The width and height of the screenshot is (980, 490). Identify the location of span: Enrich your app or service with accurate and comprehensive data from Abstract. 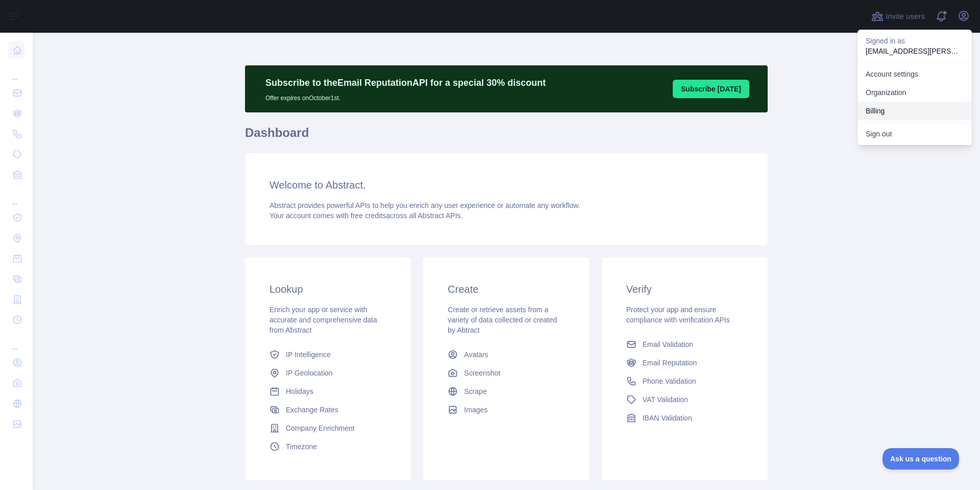
(323, 320).